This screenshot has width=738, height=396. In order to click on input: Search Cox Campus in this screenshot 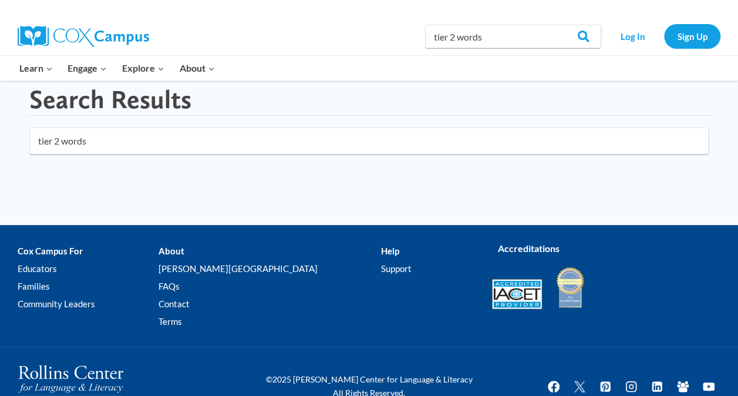, I will do `click(513, 36)`.